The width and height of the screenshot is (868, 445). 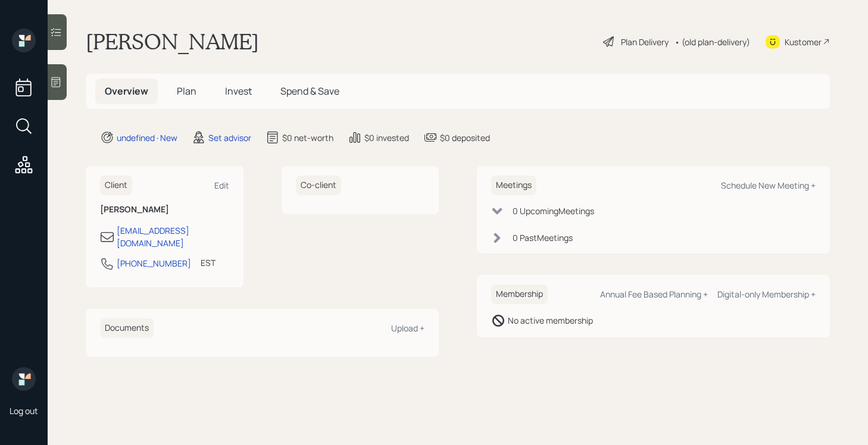 I want to click on h6: Meetings, so click(x=514, y=185).